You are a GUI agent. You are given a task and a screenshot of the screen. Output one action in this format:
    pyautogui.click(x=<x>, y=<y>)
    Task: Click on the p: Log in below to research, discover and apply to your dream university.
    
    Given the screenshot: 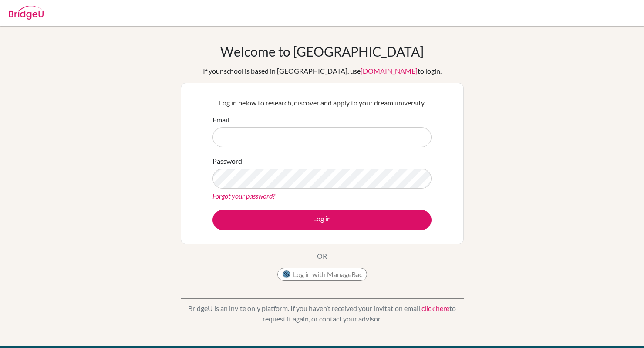 What is the action you would take?
    pyautogui.click(x=322, y=103)
    